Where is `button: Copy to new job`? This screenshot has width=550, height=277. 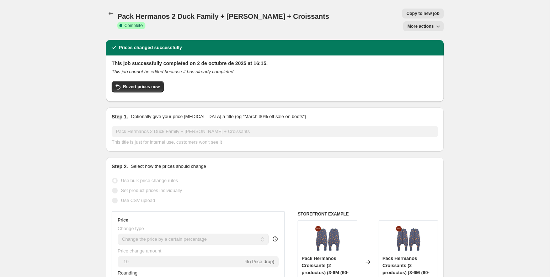 button: Copy to new job is located at coordinates (423, 14).